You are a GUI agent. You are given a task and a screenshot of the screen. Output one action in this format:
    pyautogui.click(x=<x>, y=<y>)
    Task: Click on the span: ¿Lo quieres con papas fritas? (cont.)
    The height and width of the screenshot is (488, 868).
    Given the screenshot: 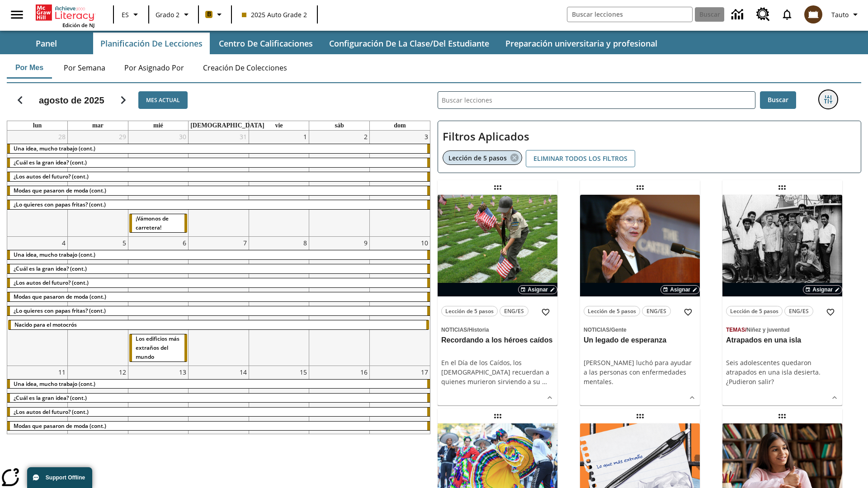 What is the action you would take?
    pyautogui.click(x=60, y=310)
    